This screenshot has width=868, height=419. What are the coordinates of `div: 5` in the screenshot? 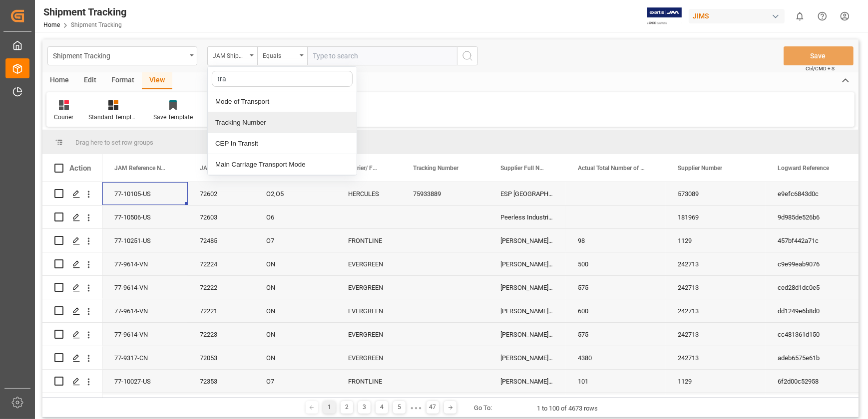 It's located at (399, 407).